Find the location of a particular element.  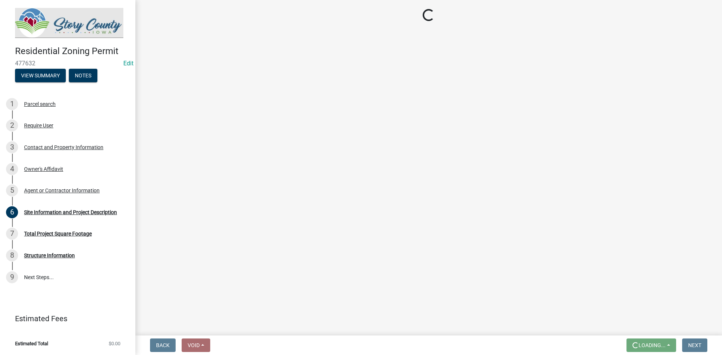

wm-modal-confirm: Summary is located at coordinates (40, 76).